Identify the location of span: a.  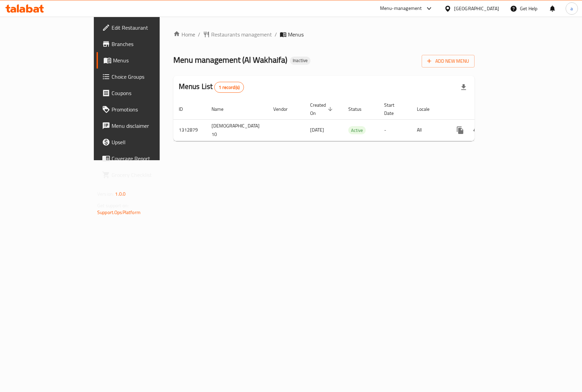
(571, 8).